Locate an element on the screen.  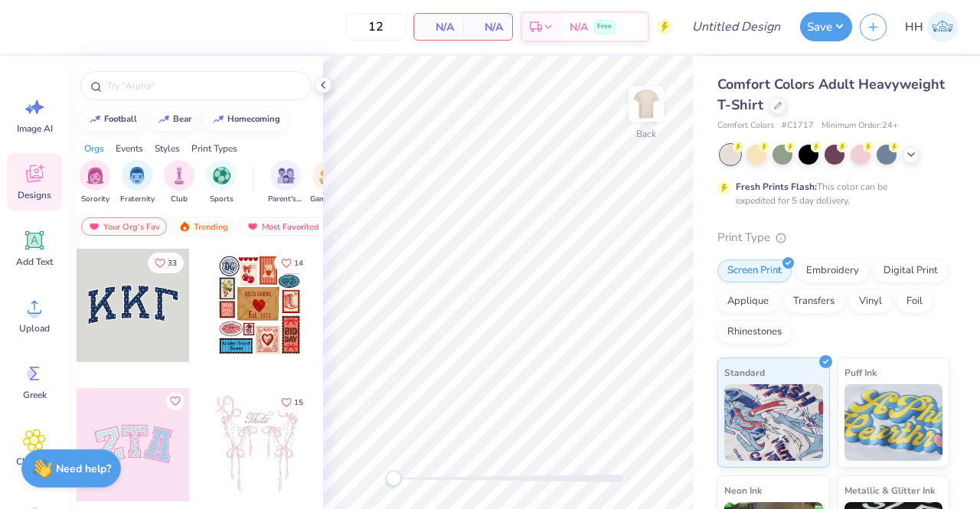
div: football is located at coordinates (121, 119).